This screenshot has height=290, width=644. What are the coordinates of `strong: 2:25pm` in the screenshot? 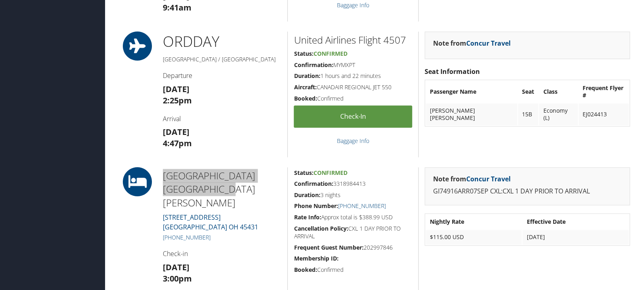 It's located at (177, 100).